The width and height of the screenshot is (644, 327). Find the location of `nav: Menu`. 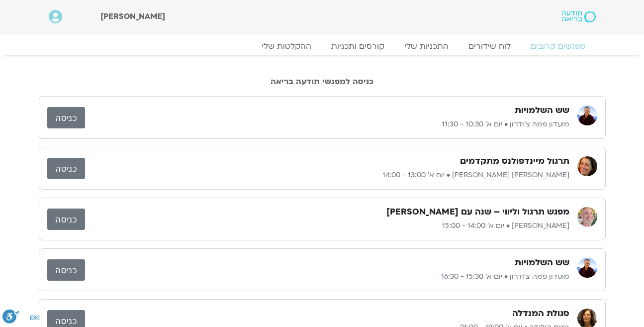

nav: Menu is located at coordinates (322, 46).